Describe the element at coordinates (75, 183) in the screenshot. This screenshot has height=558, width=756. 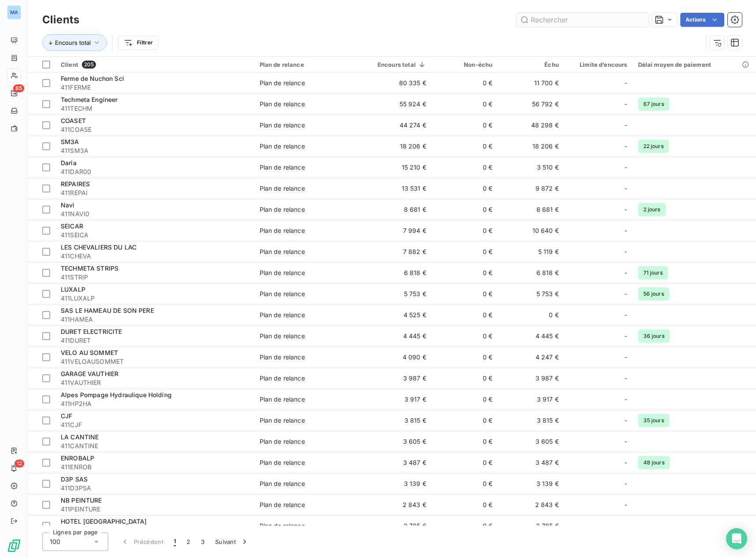
I see `span: REPAIRES` at that location.